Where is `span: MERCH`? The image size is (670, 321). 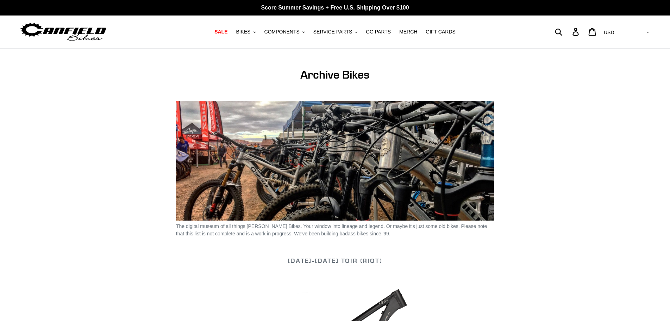 span: MERCH is located at coordinates (408, 32).